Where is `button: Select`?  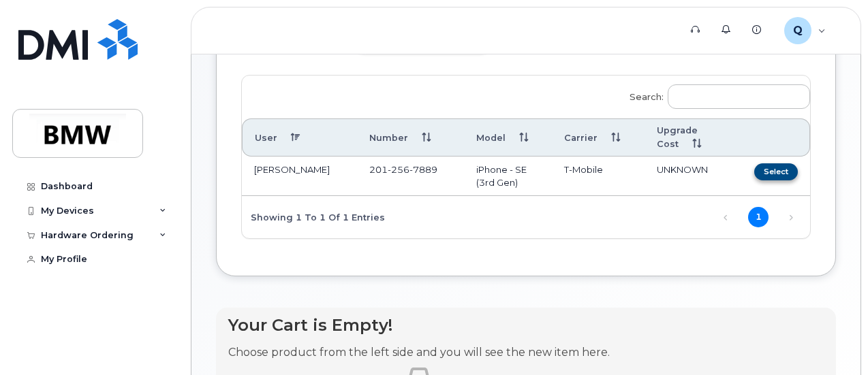
button: Select is located at coordinates (776, 171).